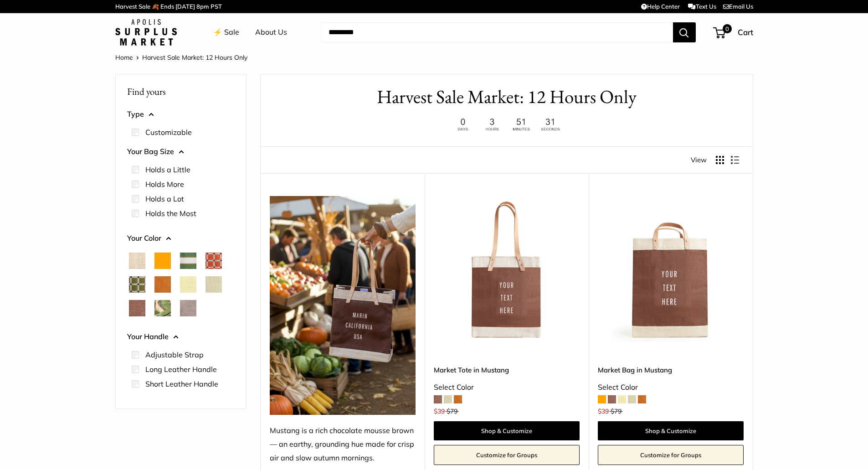  Describe the element at coordinates (181, 91) in the screenshot. I see `p: Find yours` at that location.